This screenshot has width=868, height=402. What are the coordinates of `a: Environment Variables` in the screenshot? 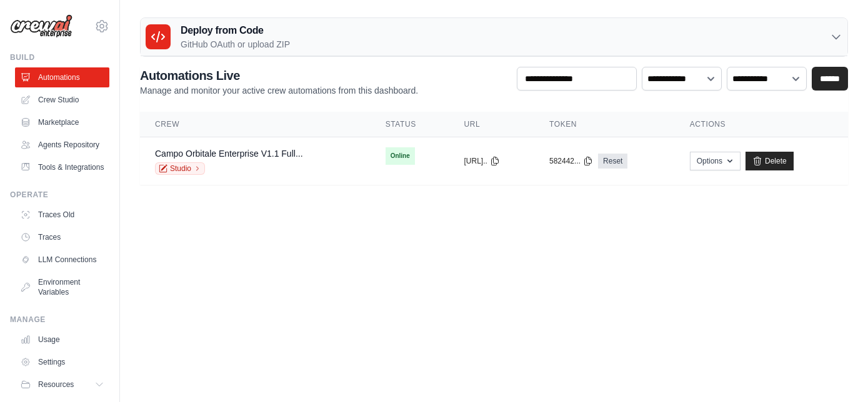 It's located at (62, 287).